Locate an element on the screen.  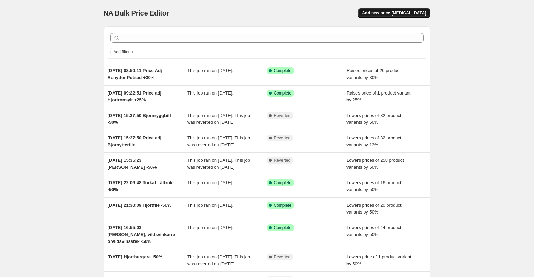
button: Add filter is located at coordinates (124, 52).